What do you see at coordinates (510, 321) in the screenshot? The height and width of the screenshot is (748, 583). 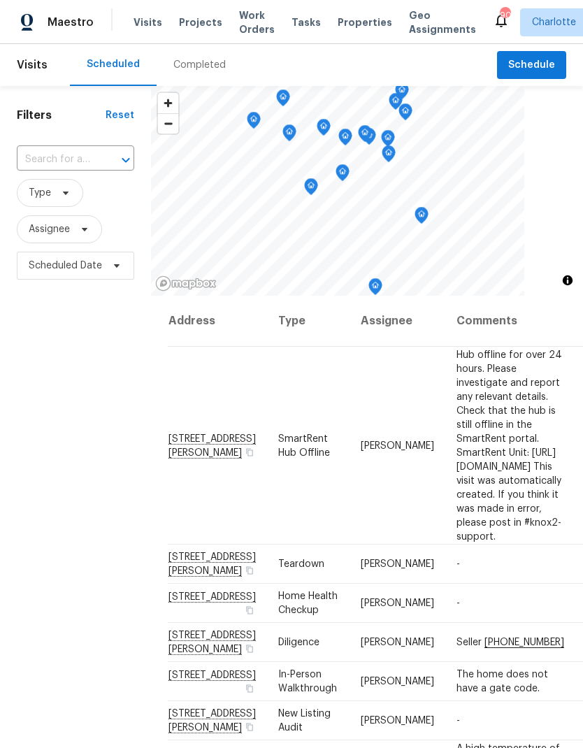 I see `th: Comments` at bounding box center [510, 321].